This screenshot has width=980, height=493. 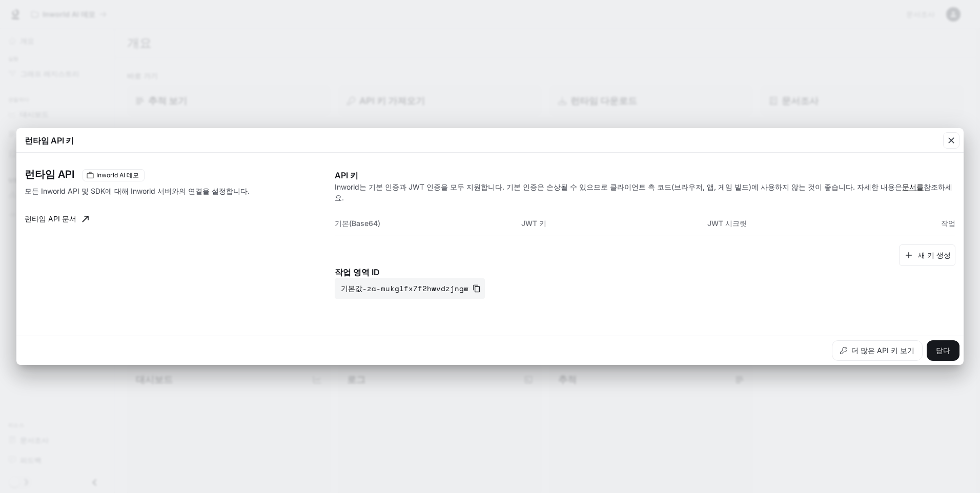 I want to click on font: 새 키 생성, so click(x=935, y=255).